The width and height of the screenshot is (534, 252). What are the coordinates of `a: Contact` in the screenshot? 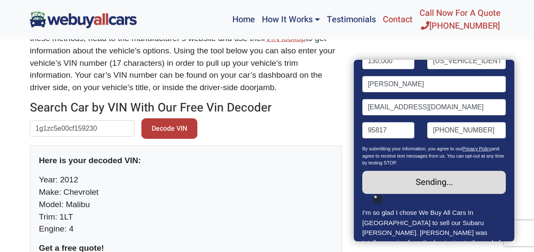 It's located at (398, 20).